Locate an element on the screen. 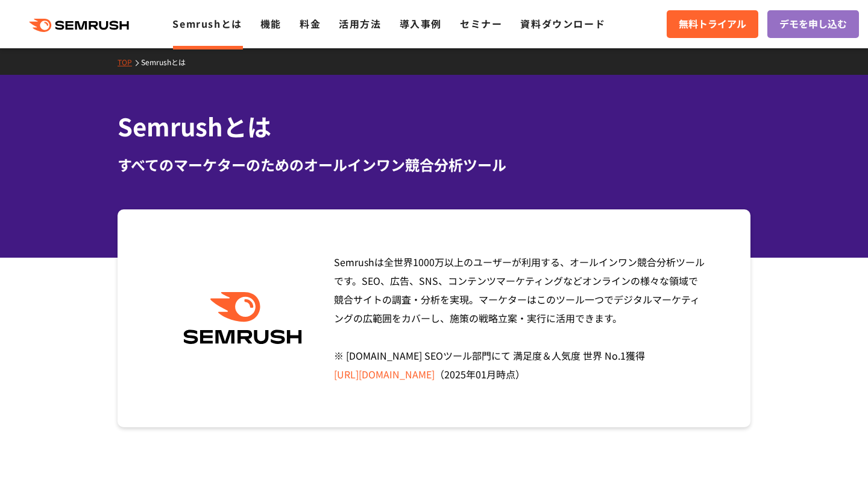 This screenshot has height=490, width=868. span: 無料トライアル is located at coordinates (712, 24).